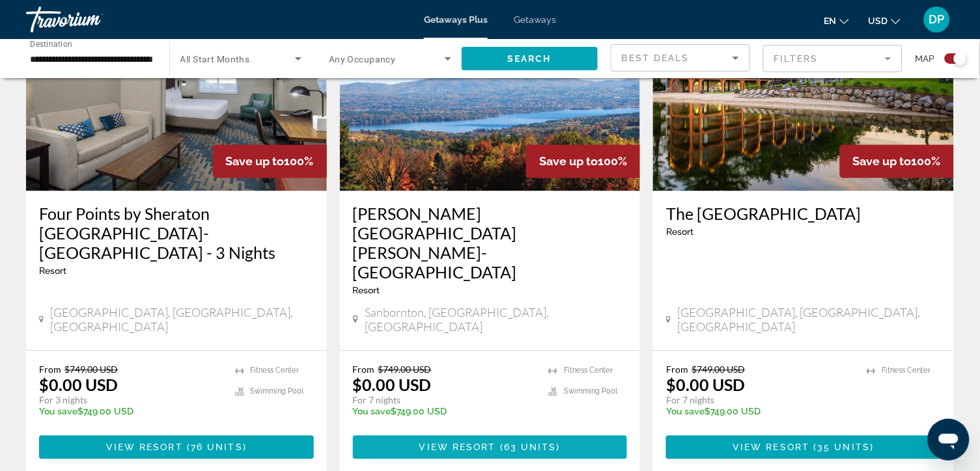 This screenshot has width=980, height=471. What do you see at coordinates (680, 58) in the screenshot?
I see `mat-select: Sort by` at bounding box center [680, 58].